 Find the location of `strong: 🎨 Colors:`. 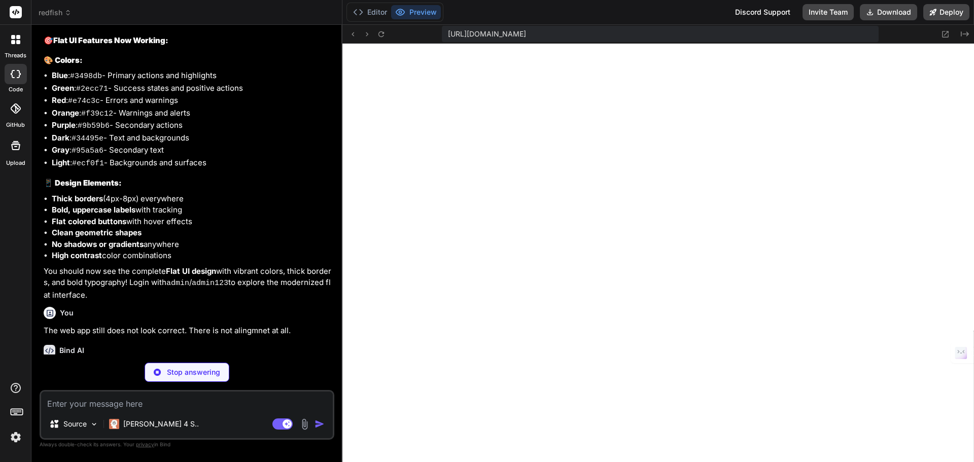

strong: 🎨 Colors: is located at coordinates (63, 60).